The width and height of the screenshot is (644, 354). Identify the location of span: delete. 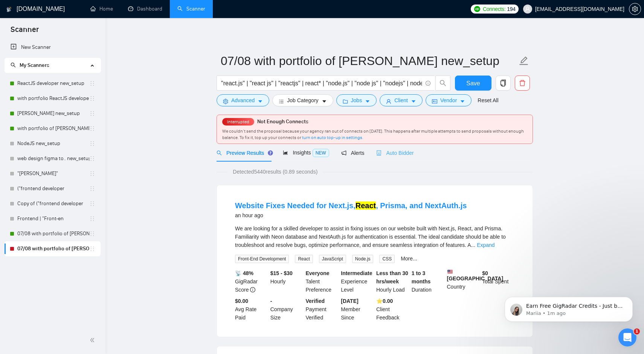
(522, 83).